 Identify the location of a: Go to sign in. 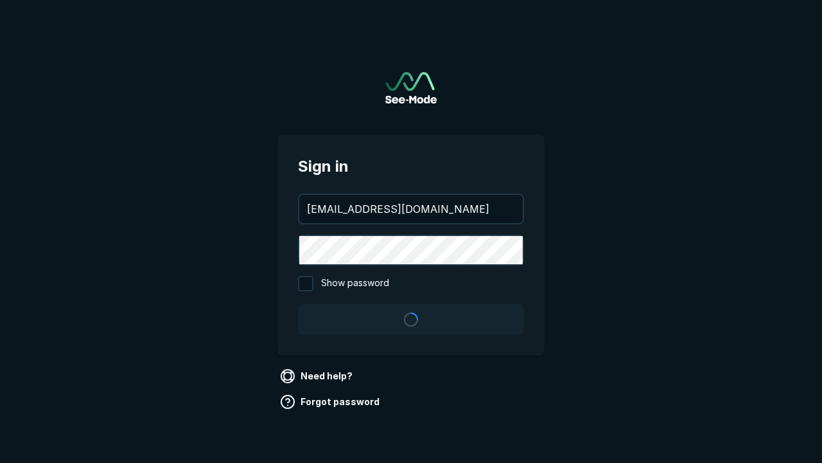
(411, 87).